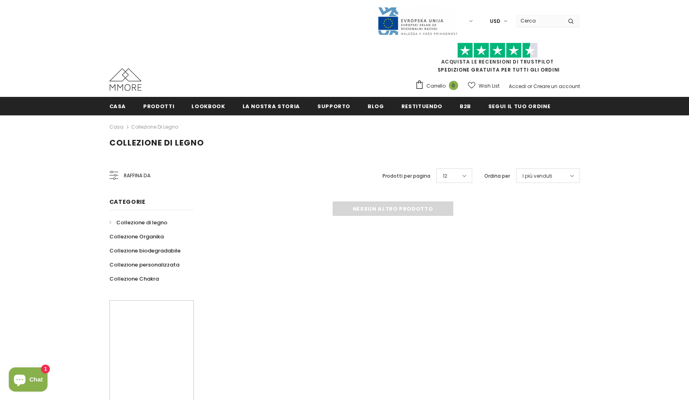  What do you see at coordinates (137, 176) in the screenshot?
I see `span: Raffina da` at bounding box center [137, 176].